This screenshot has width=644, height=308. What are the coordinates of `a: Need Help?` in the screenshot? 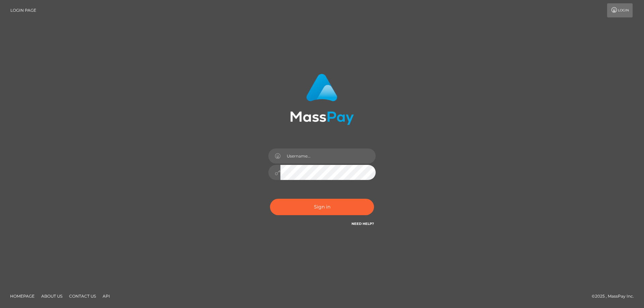 It's located at (363, 224).